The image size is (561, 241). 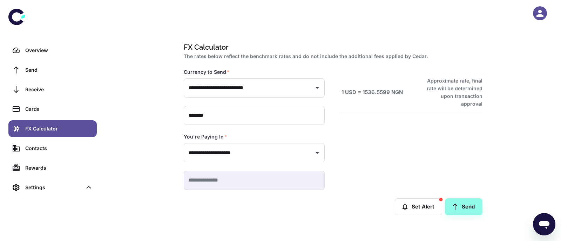 I want to click on div: Overview, so click(x=59, y=50).